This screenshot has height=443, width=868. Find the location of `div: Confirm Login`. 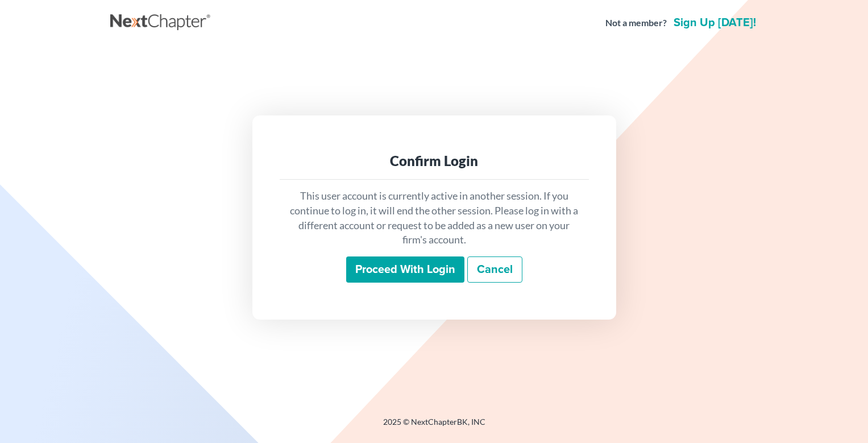

div: Confirm Login is located at coordinates (434, 161).